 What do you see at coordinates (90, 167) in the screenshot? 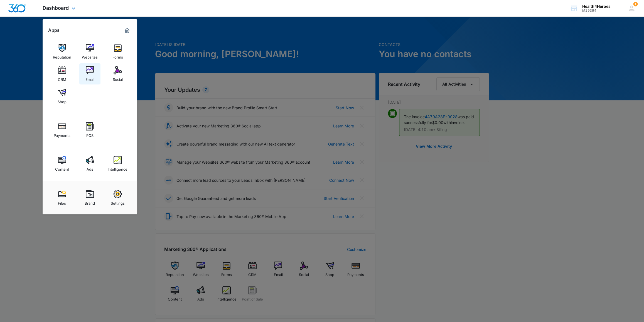
I see `div: Ads` at bounding box center [90, 167].